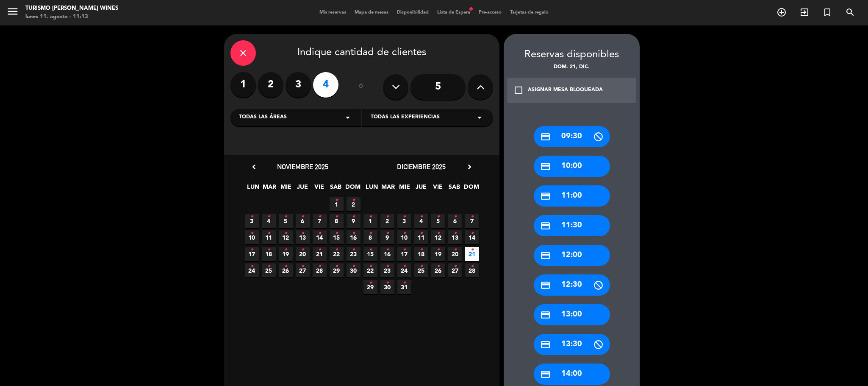  What do you see at coordinates (336, 204) in the screenshot?
I see `span: 1` at bounding box center [336, 204].